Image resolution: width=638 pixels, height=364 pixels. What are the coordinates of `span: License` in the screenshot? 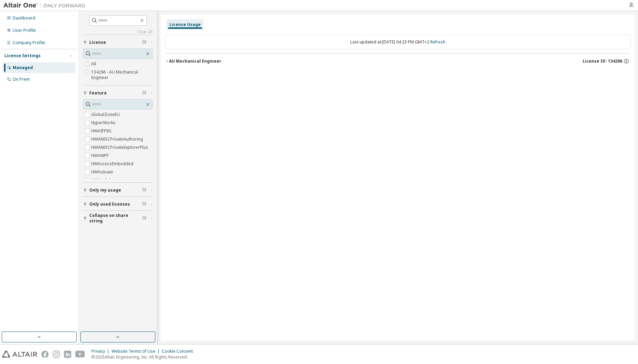 It's located at (97, 42).